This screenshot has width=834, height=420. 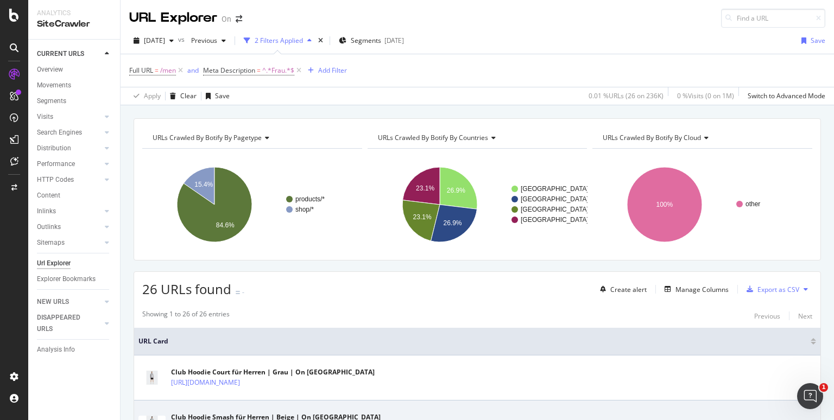 What do you see at coordinates (69, 54) in the screenshot?
I see `a: CURRENT URLS` at bounding box center [69, 54].